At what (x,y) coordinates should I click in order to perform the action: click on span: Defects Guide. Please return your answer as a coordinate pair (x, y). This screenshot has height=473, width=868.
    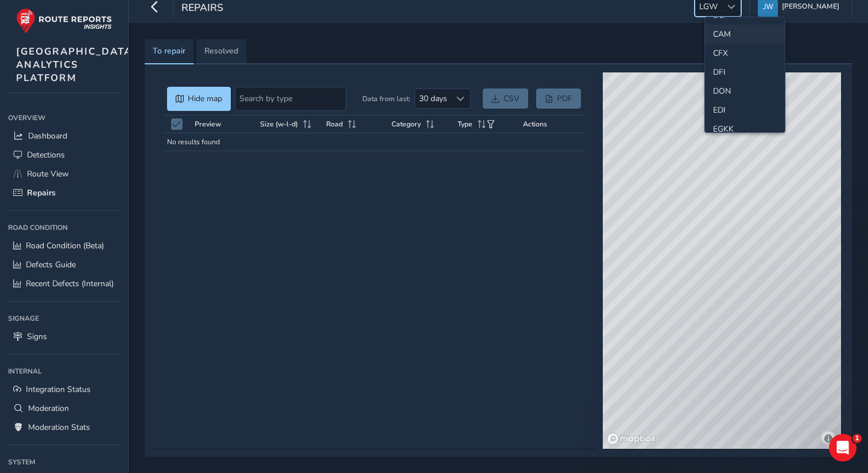
    Looking at the image, I should click on (51, 264).